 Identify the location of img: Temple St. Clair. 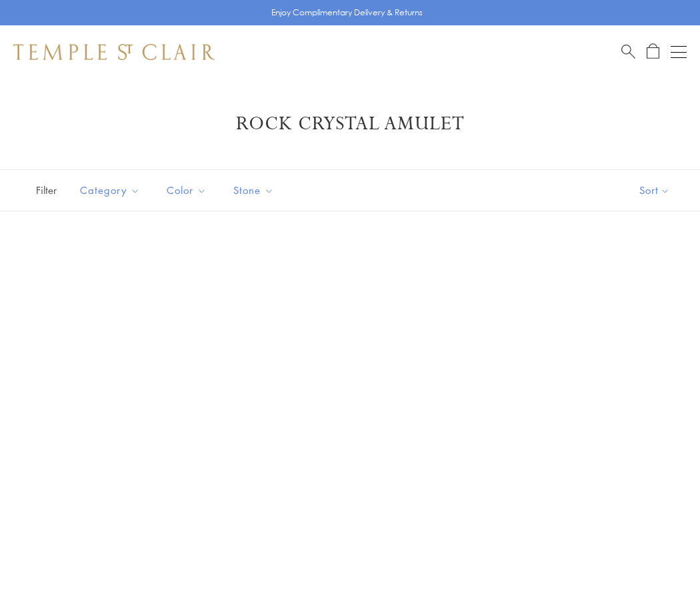
(114, 52).